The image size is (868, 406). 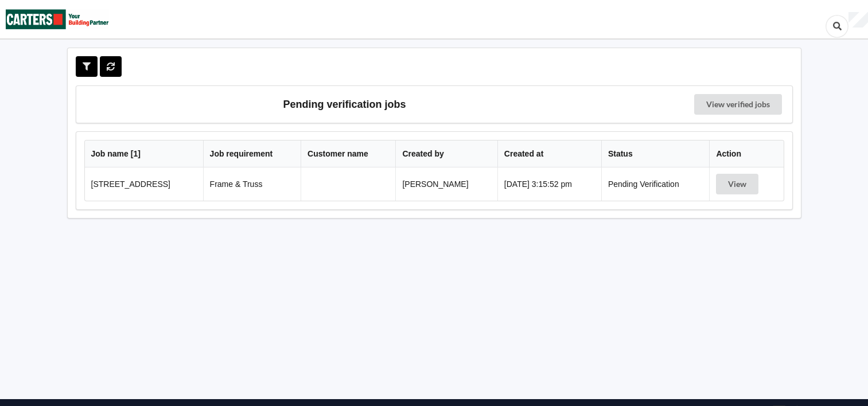 I want to click on img: Carters, so click(x=58, y=19).